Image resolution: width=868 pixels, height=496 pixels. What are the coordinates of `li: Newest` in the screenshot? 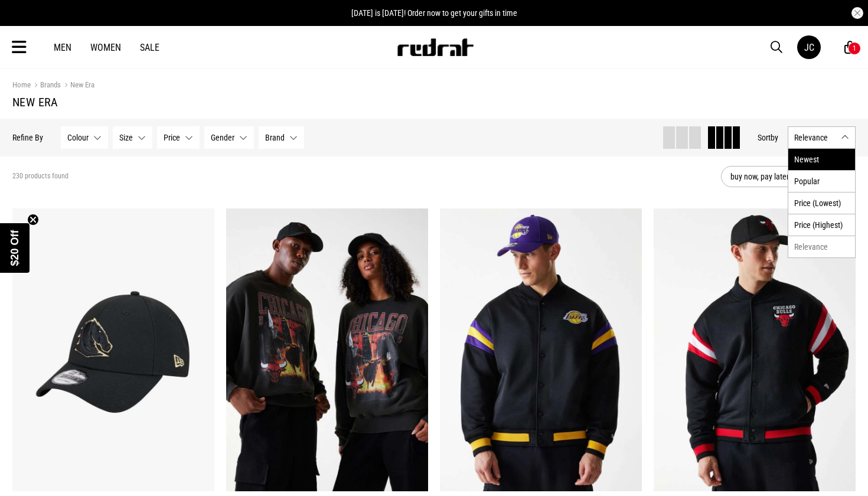 It's located at (821, 159).